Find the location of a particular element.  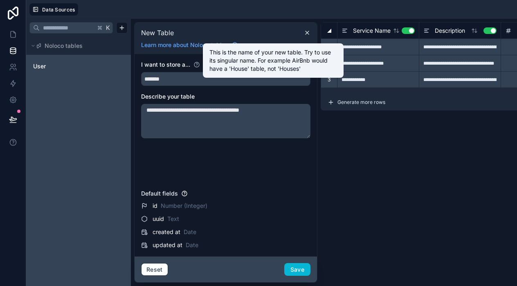

span: Service Name is located at coordinates (372, 31).